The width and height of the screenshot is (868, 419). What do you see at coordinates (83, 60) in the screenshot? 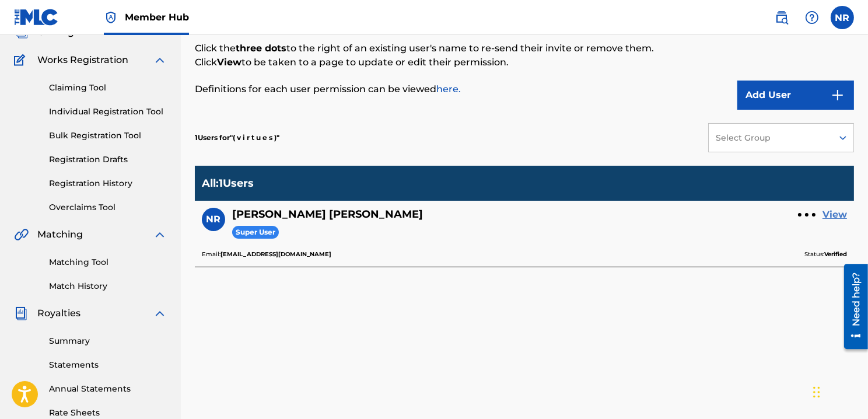
I see `span: Works Registration` at bounding box center [83, 60].